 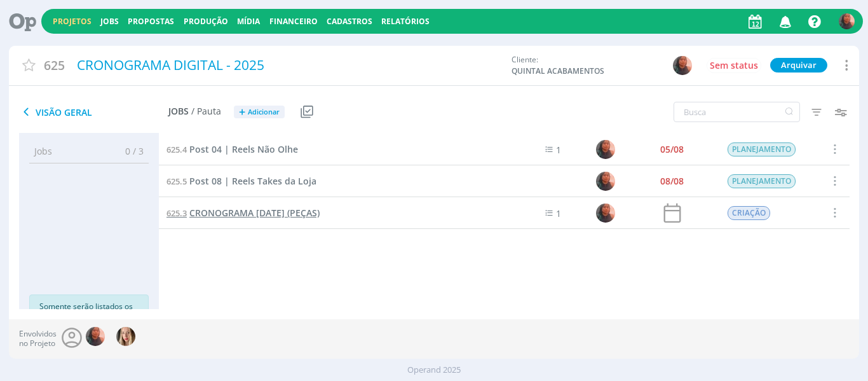 What do you see at coordinates (89, 318) in the screenshot?
I see `p: Somente serão listados os documentos que você possui permissão` at bounding box center [89, 318].